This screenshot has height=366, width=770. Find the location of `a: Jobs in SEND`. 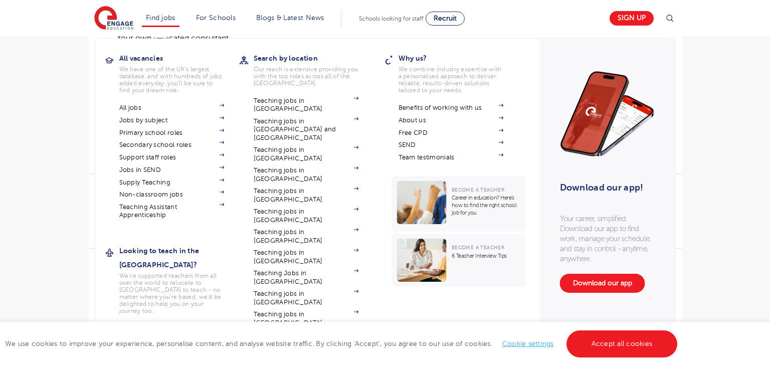

a: Jobs in SEND is located at coordinates (172, 170).